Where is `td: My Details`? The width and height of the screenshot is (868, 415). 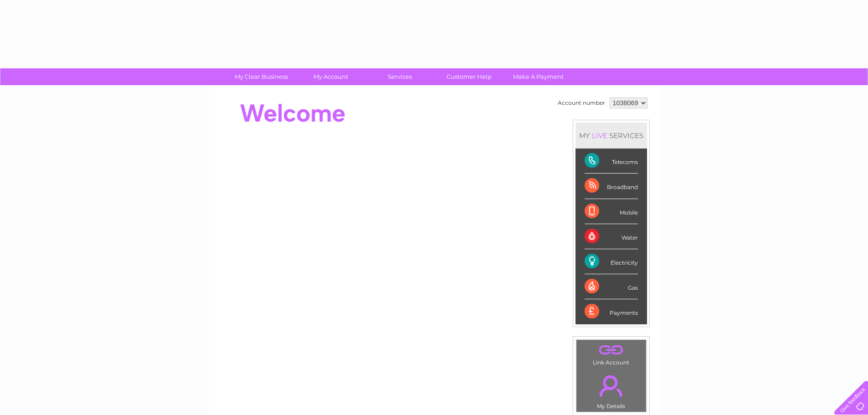
td: My Details is located at coordinates (611, 390).